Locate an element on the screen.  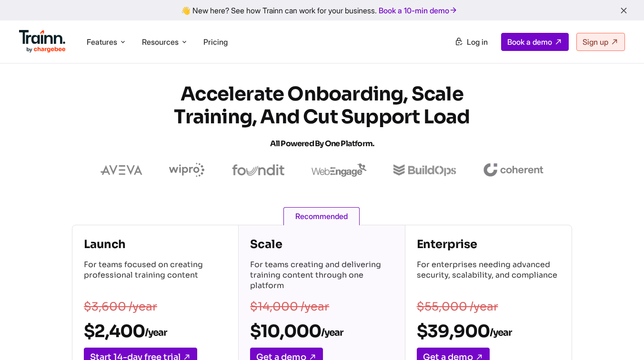
span: Pricing is located at coordinates (215, 42).